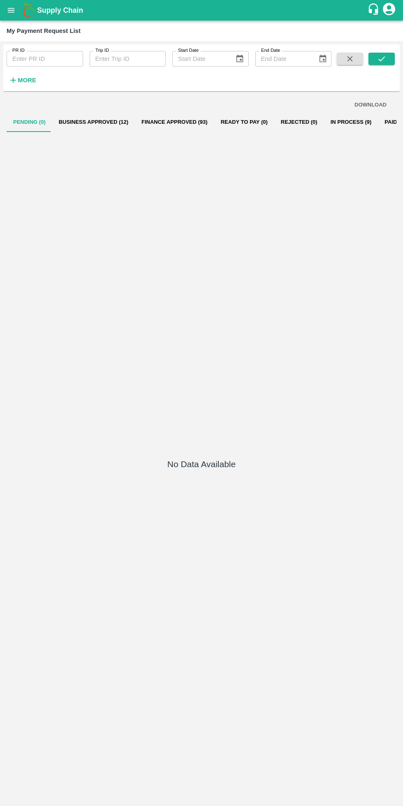 The height and width of the screenshot is (806, 403). What do you see at coordinates (283, 59) in the screenshot?
I see `input: End Date` at bounding box center [283, 59].